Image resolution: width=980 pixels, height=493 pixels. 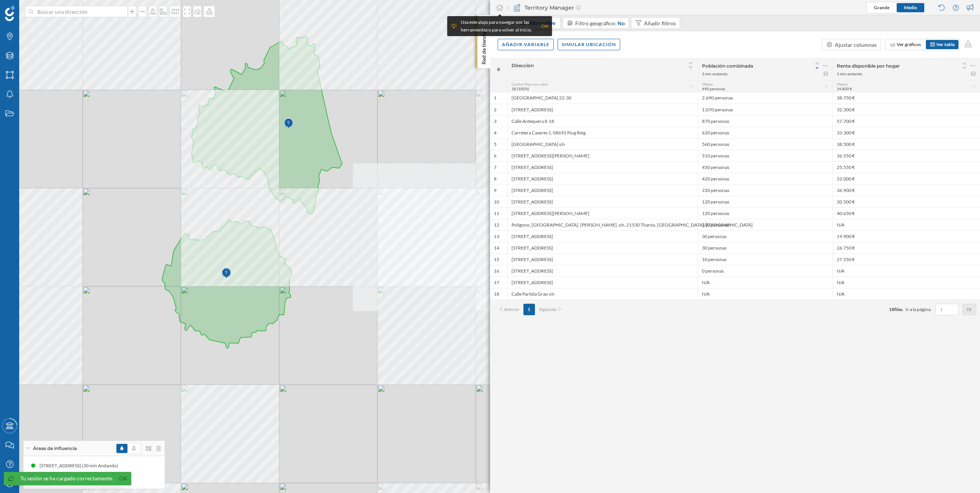 I want to click on div: 560 personas, so click(x=765, y=144).